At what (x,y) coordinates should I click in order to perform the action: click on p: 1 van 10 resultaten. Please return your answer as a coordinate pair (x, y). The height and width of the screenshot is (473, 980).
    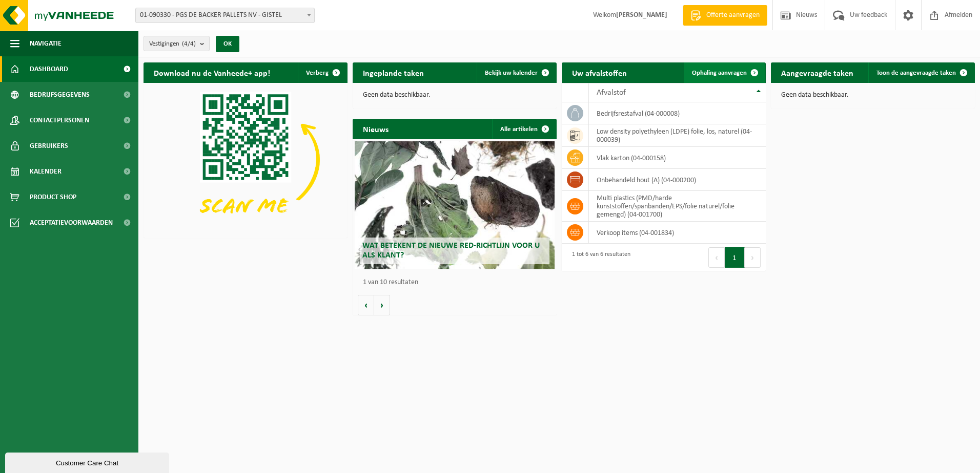
    Looking at the image, I should click on (457, 282).